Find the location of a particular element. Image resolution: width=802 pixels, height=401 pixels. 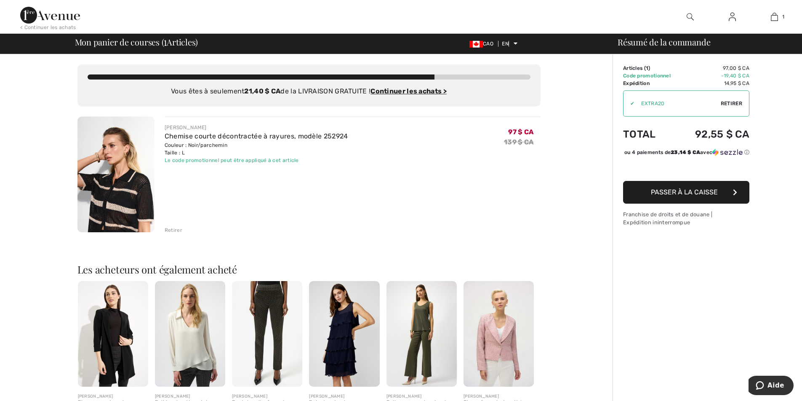

font: Mon panier de courses ( is located at coordinates (120, 42).